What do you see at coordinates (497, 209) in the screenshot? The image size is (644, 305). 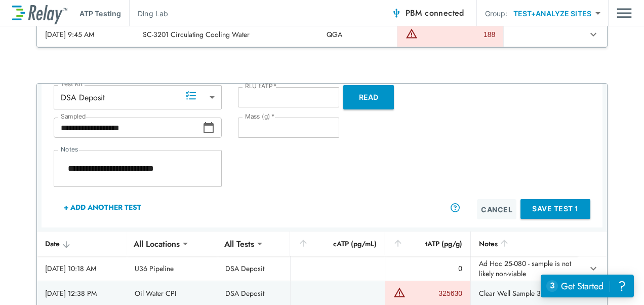 I see `button: Cancel` at bounding box center [497, 209].